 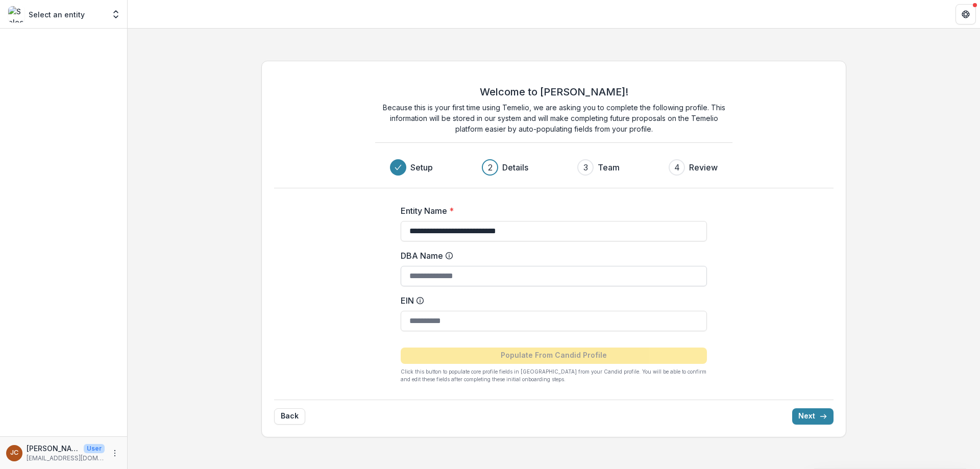 What do you see at coordinates (551, 300) in the screenshot?
I see `label: EIN` at bounding box center [551, 300].